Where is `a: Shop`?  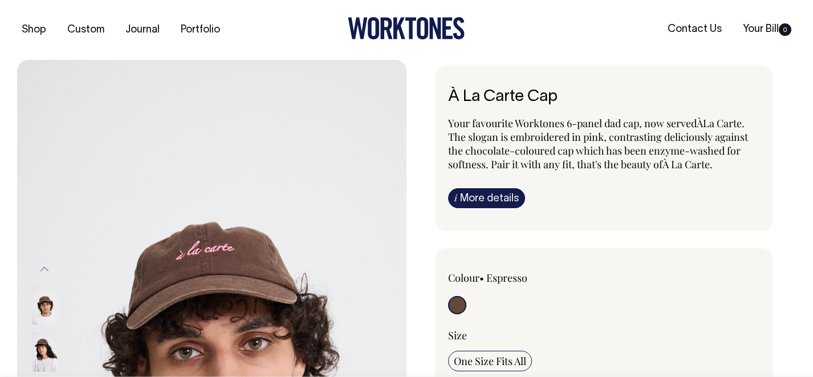
a: Shop is located at coordinates (34, 30).